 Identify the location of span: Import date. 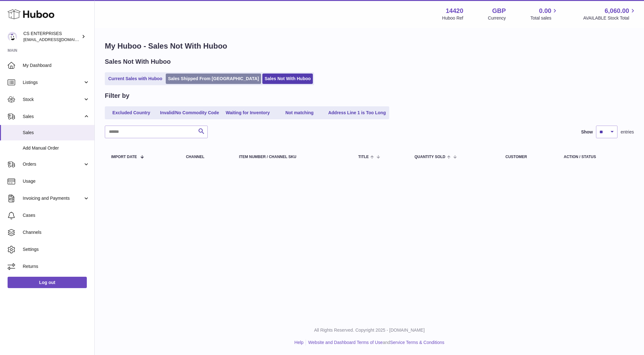
(124, 157).